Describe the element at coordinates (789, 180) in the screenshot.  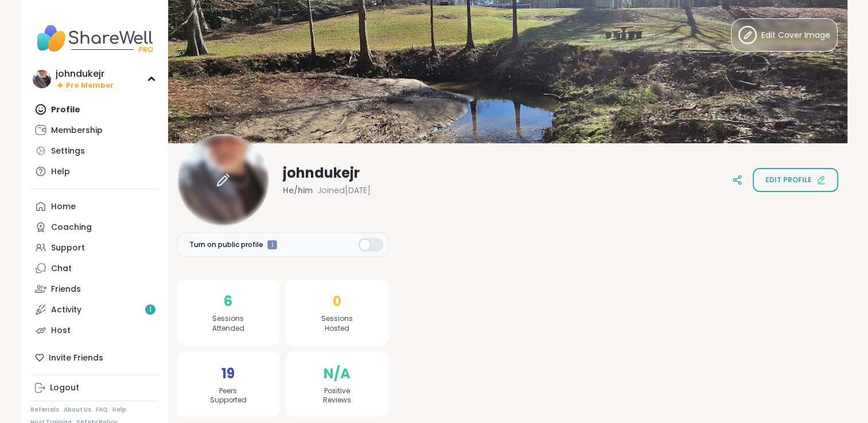
I see `span: Edit profile` at that location.